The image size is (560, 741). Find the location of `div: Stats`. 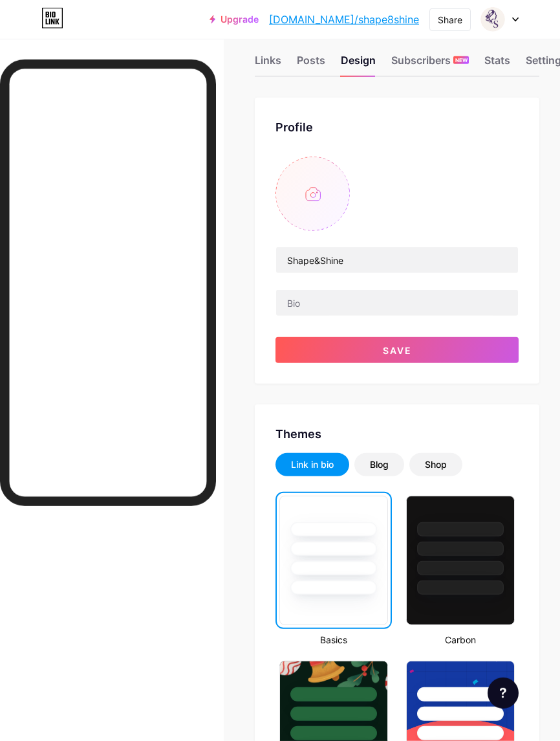

div: Stats is located at coordinates (498, 64).